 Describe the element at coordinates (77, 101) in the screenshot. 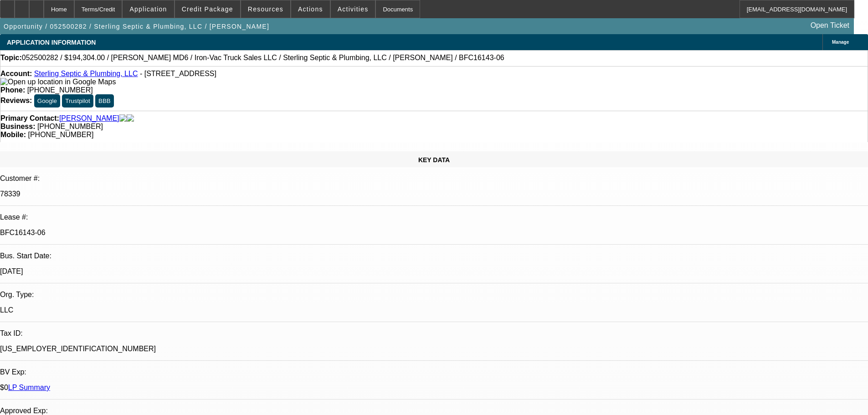

I see `button: Trustpilot` at that location.